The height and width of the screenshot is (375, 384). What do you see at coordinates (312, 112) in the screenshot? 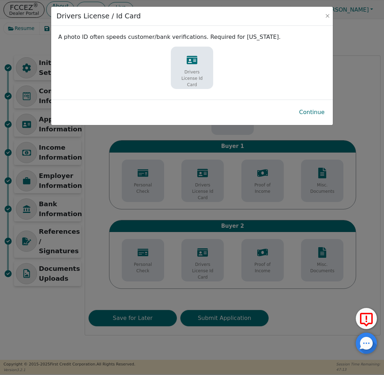
I see `button: Continue` at bounding box center [312, 112].